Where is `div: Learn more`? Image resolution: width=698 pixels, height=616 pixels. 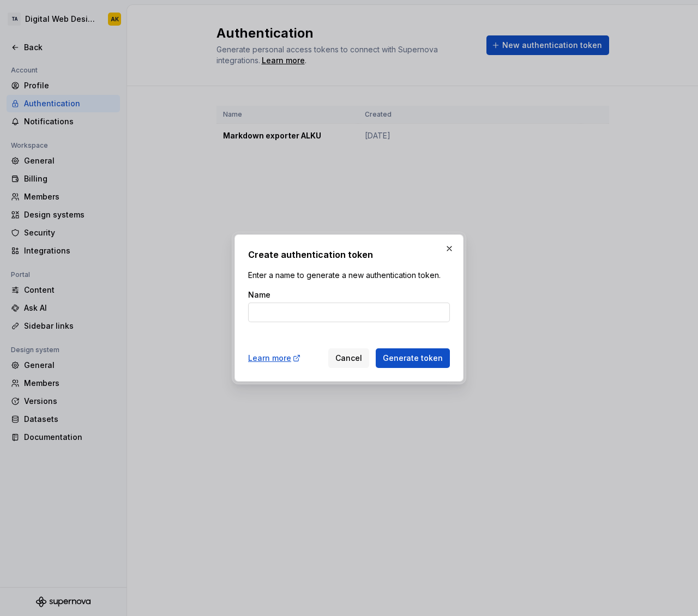 div: Learn more is located at coordinates (274, 359).